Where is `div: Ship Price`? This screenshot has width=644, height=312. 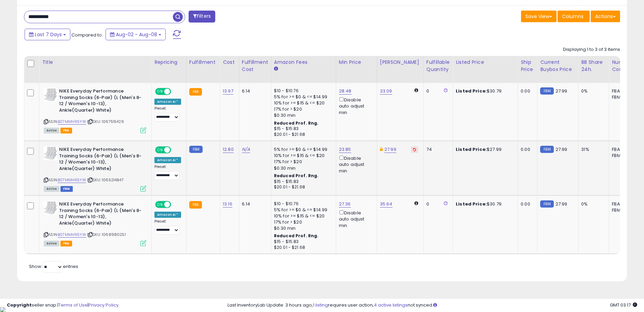 div: Ship Price is located at coordinates (527, 66).